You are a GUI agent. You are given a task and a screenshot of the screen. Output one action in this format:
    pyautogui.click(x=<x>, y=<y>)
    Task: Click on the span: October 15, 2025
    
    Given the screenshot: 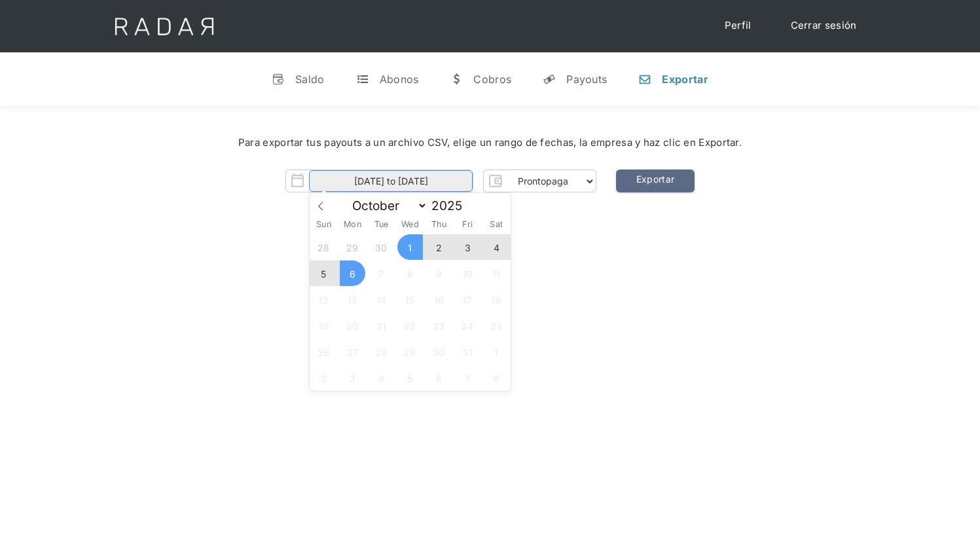 What is the action you would take?
    pyautogui.click(x=410, y=299)
    